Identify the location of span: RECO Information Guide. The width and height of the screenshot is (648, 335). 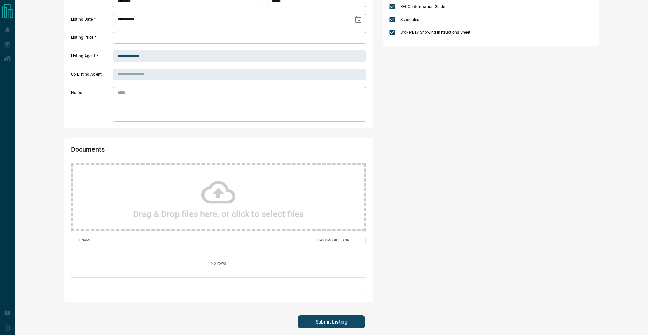
(423, 7).